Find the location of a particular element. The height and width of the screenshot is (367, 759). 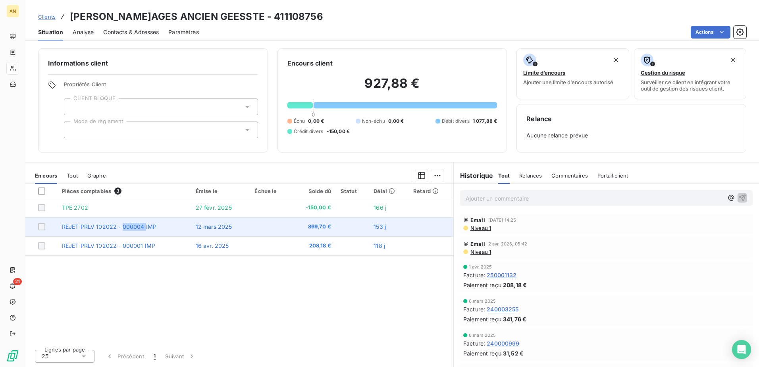

button: Suivant is located at coordinates (180, 356).